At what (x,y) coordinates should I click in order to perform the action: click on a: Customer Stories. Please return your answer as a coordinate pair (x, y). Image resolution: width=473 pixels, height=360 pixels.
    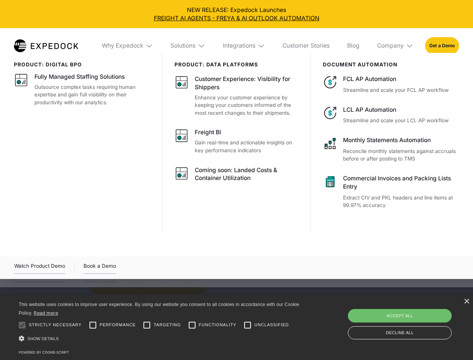
    Looking at the image, I should click on (306, 46).